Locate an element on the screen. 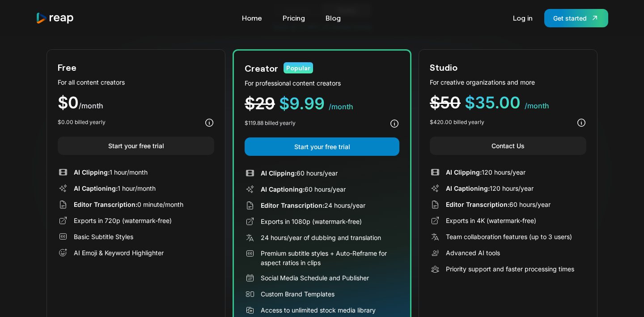  div: Creator is located at coordinates (261, 68).